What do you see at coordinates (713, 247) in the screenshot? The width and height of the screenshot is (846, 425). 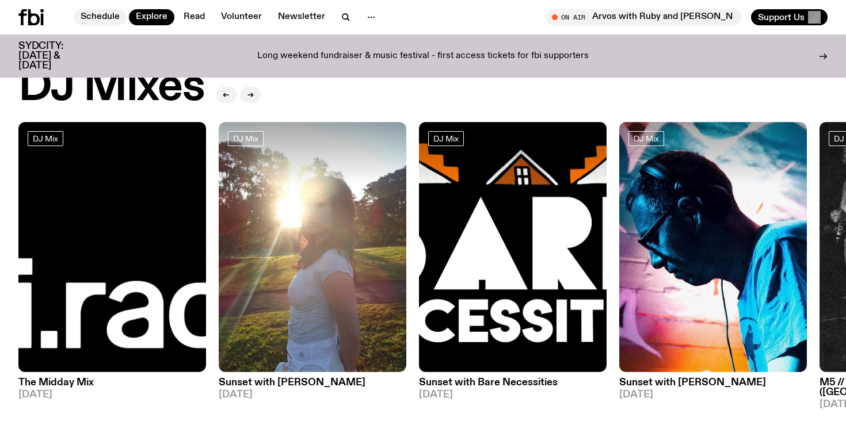 I see `img: Simon Caldwell stands side on, looking downwards. He has headphones on. Behind him is a brightly ...` at bounding box center [713, 247].